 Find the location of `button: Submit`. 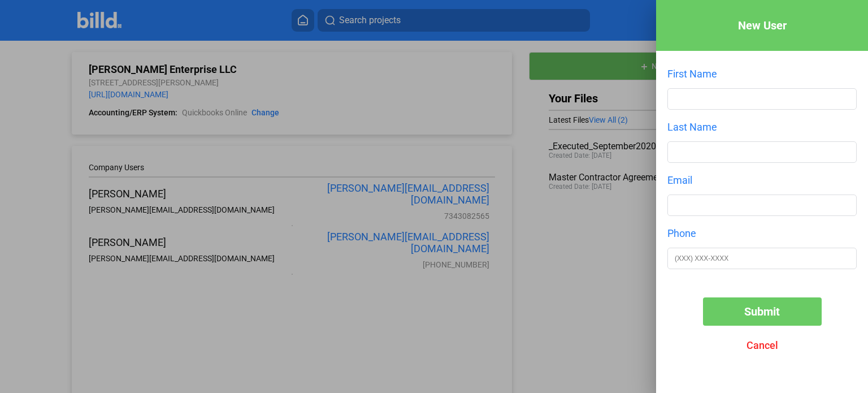

button: Submit is located at coordinates (762, 311).